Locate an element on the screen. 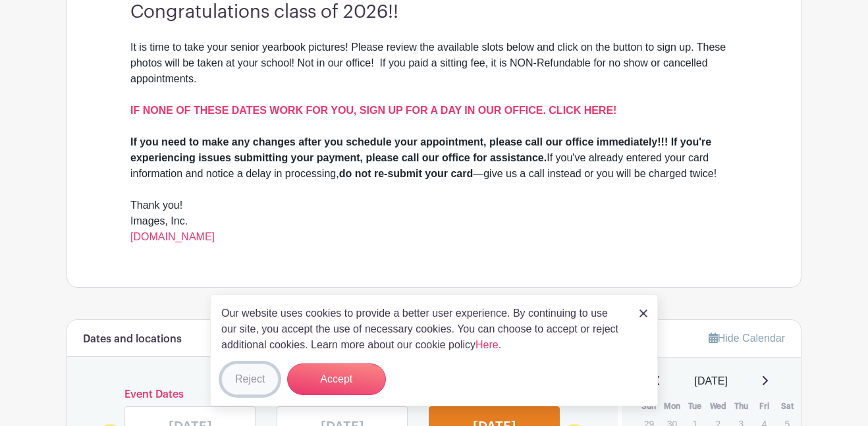  h3: Congratulations class of 2026!! is located at coordinates (434, 13).